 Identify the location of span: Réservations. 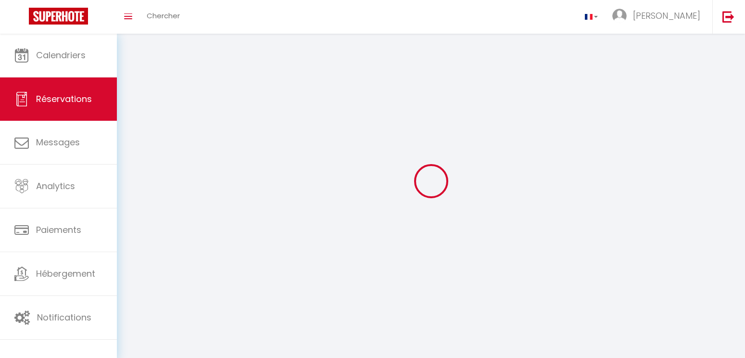
(64, 99).